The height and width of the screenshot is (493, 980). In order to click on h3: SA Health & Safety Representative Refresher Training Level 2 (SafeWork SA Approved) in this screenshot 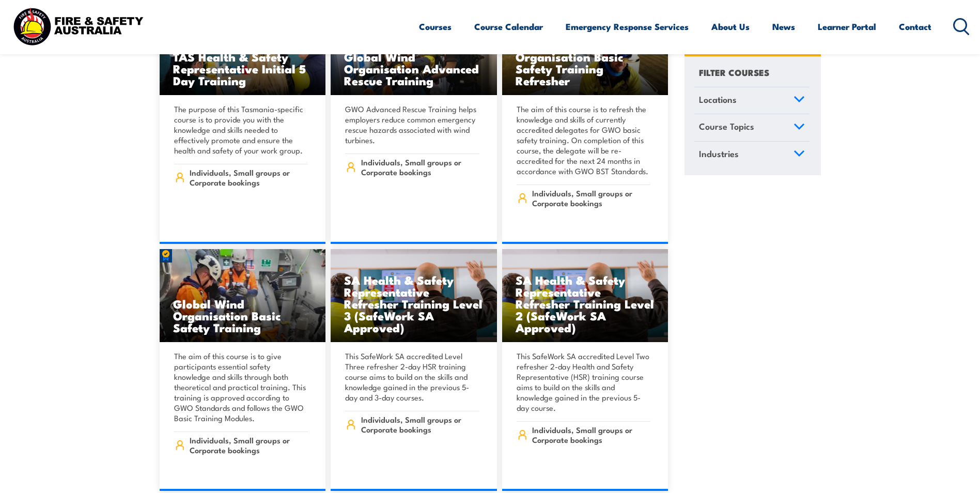, I will do `click(585, 303)`.